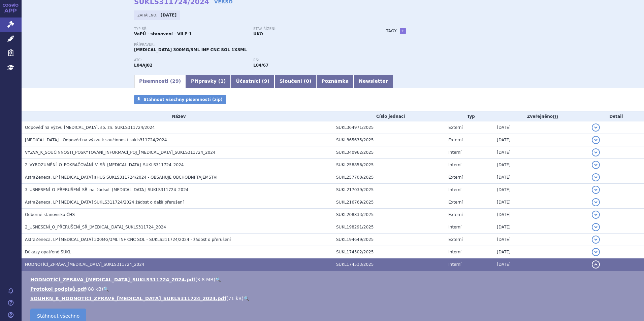 The image size is (644, 321). I want to click on span: HODNOTÍCÍ_ZPRÁVA_ULTOMIRIS_SUKLS311724_2024, so click(85, 264).